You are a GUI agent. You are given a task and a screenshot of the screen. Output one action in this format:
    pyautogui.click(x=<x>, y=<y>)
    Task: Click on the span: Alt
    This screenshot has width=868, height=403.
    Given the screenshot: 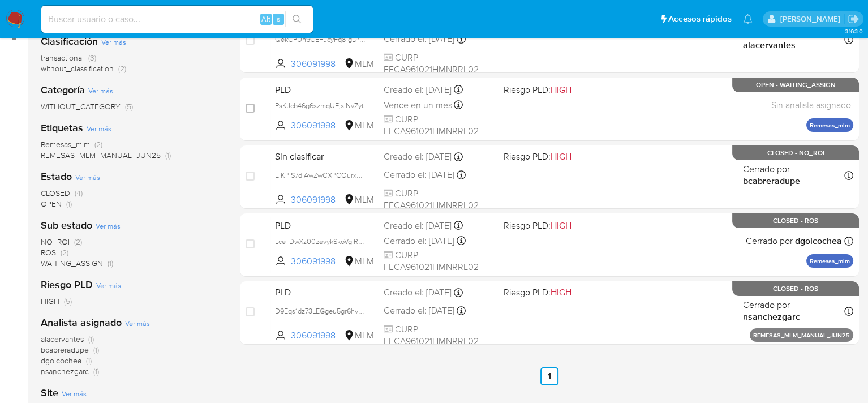 What is the action you would take?
    pyautogui.click(x=266, y=18)
    